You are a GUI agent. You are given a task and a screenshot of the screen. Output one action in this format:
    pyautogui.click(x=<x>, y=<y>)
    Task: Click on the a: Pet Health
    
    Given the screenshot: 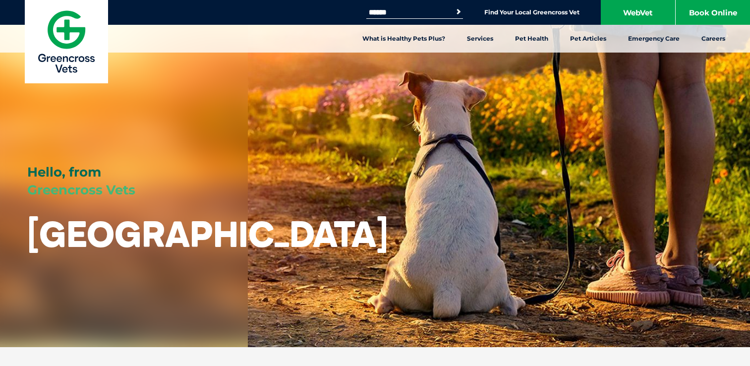 What is the action you would take?
    pyautogui.click(x=531, y=39)
    